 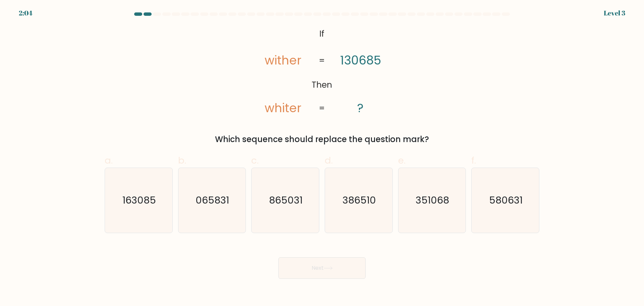 I want to click on tspan: whiter, so click(x=283, y=108).